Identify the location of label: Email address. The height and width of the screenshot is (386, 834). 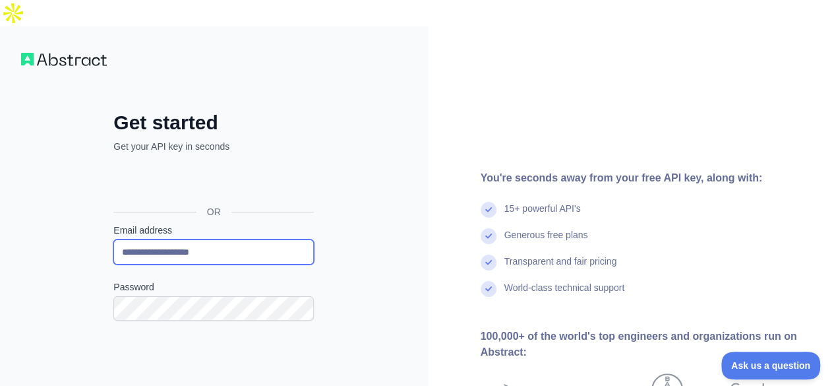
(214, 230).